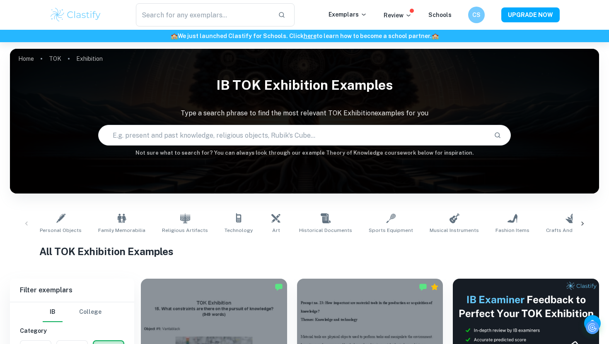 The width and height of the screenshot is (609, 344). What do you see at coordinates (26, 59) in the screenshot?
I see `a: Home` at bounding box center [26, 59].